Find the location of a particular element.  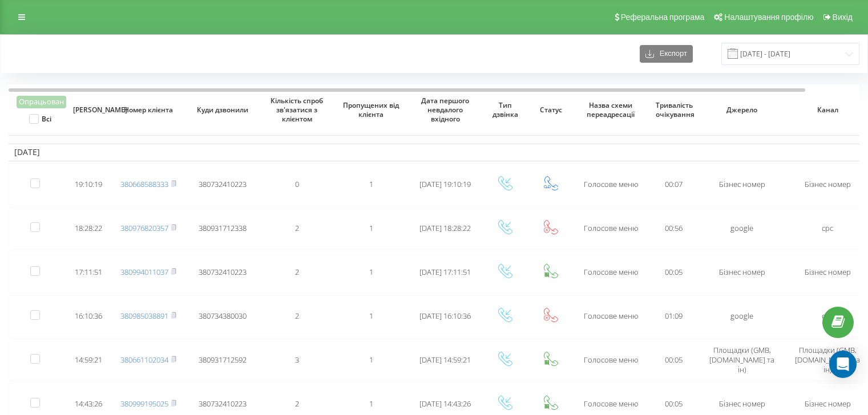

button: Експорт is located at coordinates (666, 54).